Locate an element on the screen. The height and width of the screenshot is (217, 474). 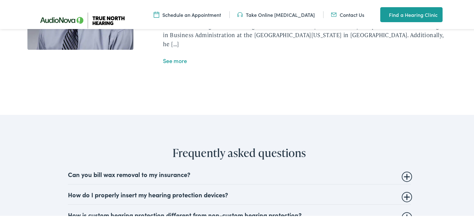
a: Contact Us is located at coordinates (348, 14).